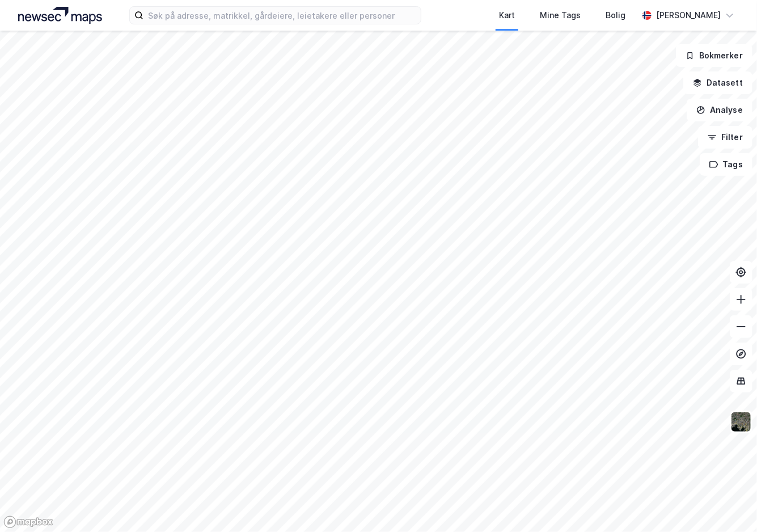 This screenshot has height=532, width=757. What do you see at coordinates (282, 15) in the screenshot?
I see `input: Søk på adresse, matrikkel, gårdeiere, leietakere eller personer` at bounding box center [282, 15].